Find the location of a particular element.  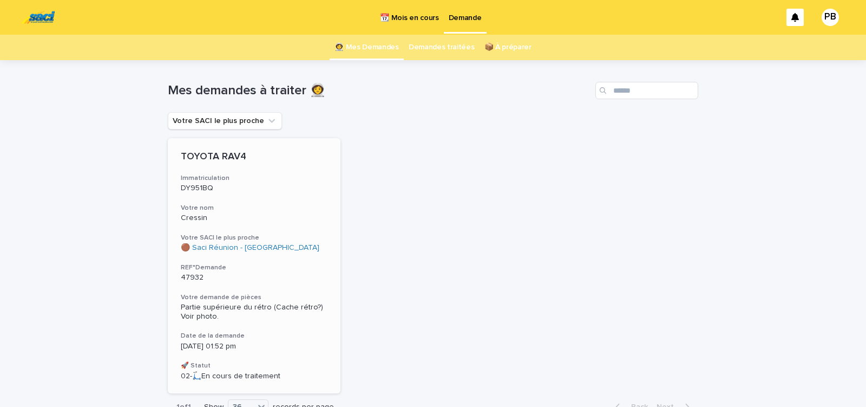

p: 02-🛴En cours de traitement is located at coordinates (254, 376).